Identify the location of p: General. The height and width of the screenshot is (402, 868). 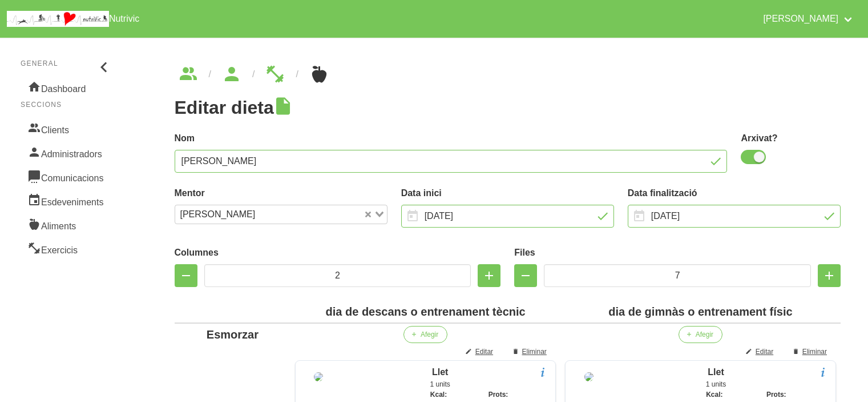
(66, 64).